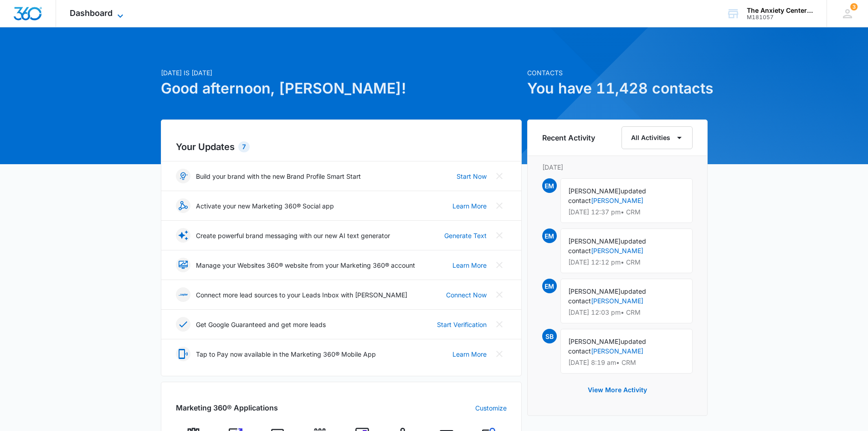 This screenshot has width=868, height=431. I want to click on a: Customize, so click(491, 408).